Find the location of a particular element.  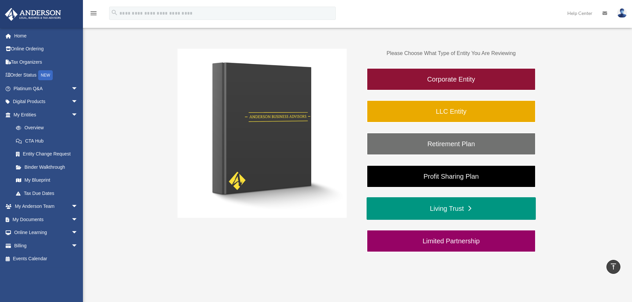

a: LLC Entity is located at coordinates (452, 112).